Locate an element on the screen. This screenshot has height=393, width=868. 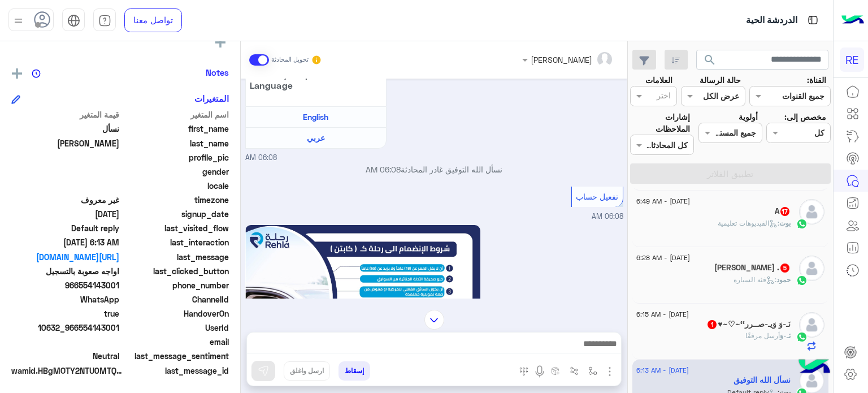
button: إسقاط is located at coordinates (354, 371).